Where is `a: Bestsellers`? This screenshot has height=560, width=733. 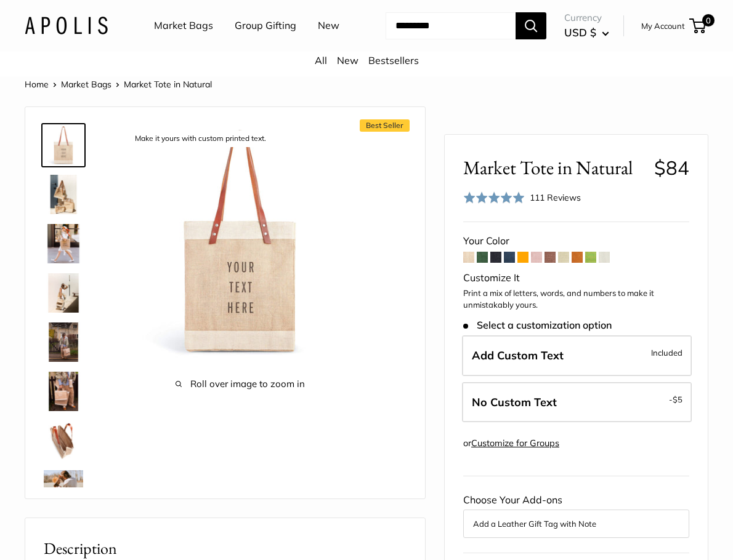 a: Bestsellers is located at coordinates (393, 60).